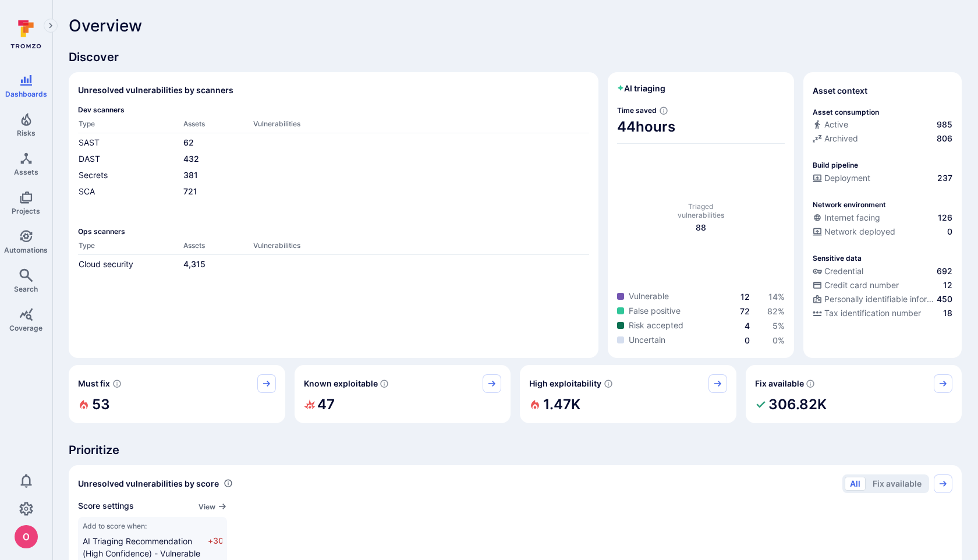 This screenshot has height=560, width=978. What do you see at coordinates (637, 110) in the screenshot?
I see `span: Time saved` at bounding box center [637, 110].